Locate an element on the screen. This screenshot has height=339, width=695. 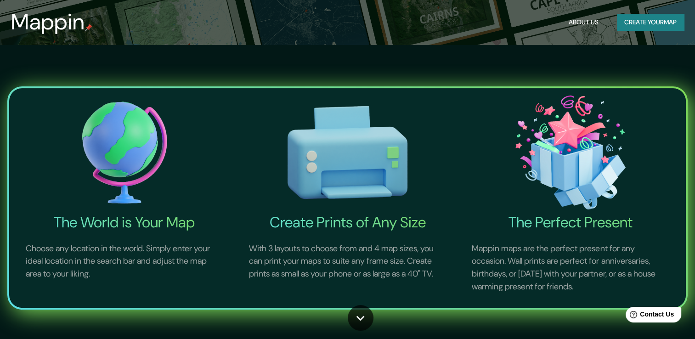
h4: Create Prints of Any Size is located at coordinates (348, 222).